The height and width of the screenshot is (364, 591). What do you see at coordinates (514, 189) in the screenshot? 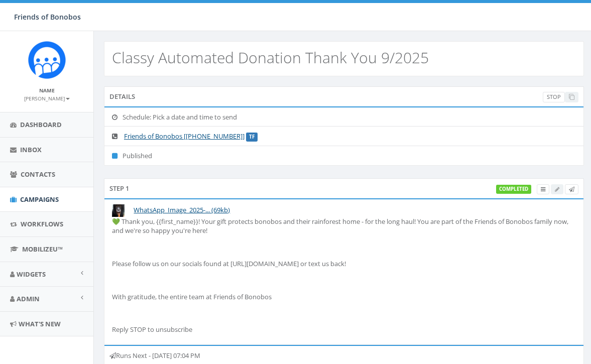
I see `label: completed` at bounding box center [514, 189].